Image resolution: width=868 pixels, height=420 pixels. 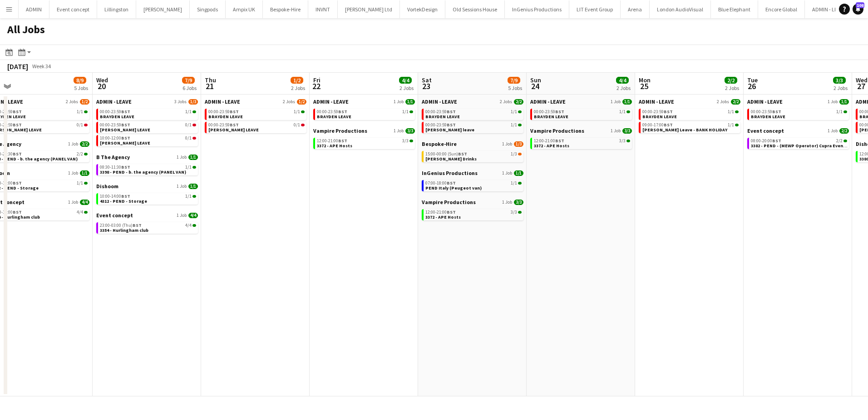 What do you see at coordinates (423, 9) in the screenshot?
I see `button: VortekDesign` at bounding box center [423, 9].